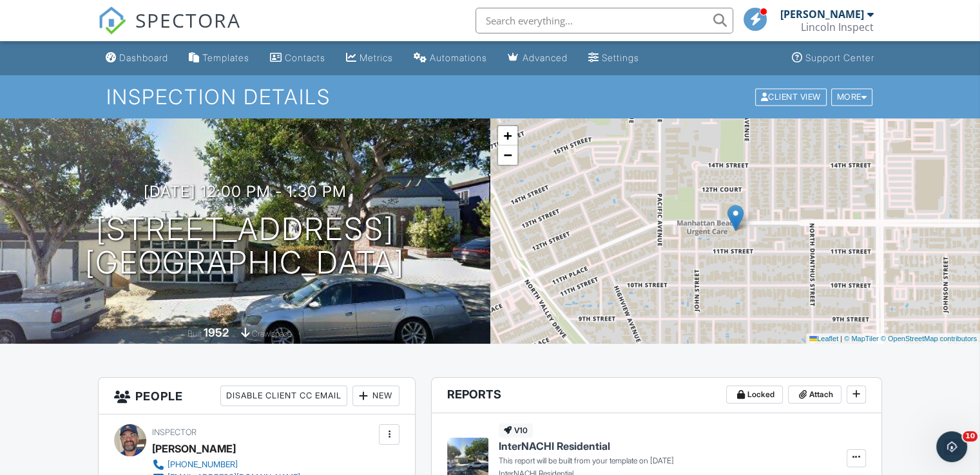 The width and height of the screenshot is (980, 475). I want to click on input: Search everything..., so click(604, 21).